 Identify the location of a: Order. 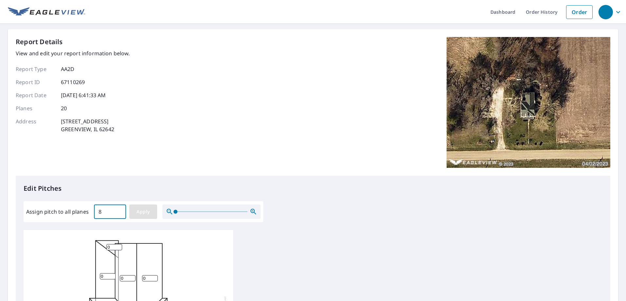
(580, 12).